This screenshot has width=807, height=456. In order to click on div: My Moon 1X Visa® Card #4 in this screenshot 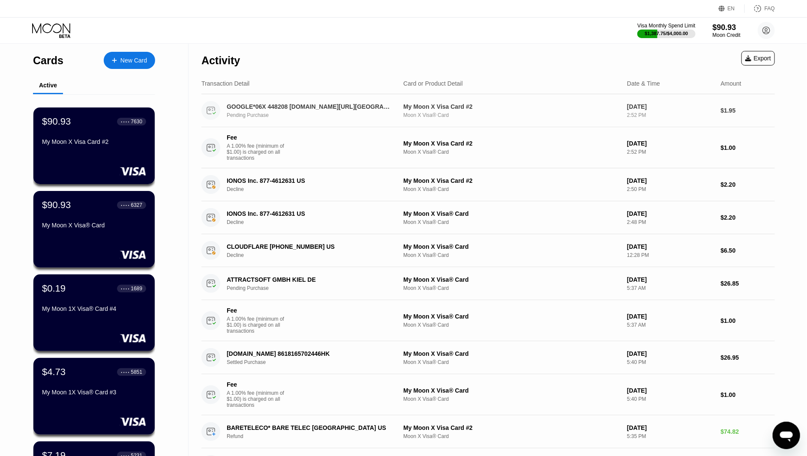, I will do `click(94, 309)`.